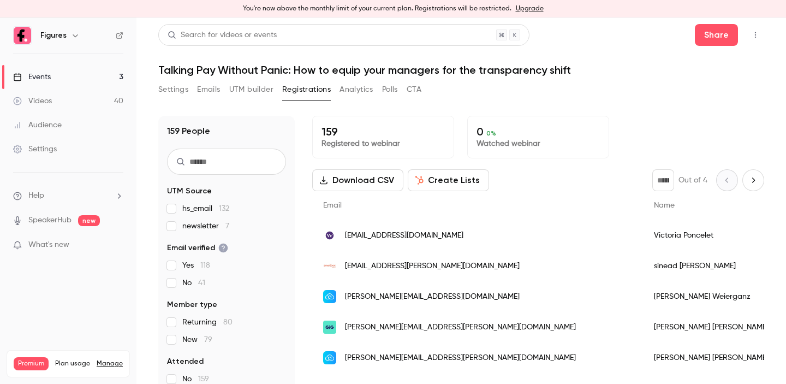 The image size is (786, 384). What do you see at coordinates (251, 90) in the screenshot?
I see `button: UTM builder` at bounding box center [251, 90].